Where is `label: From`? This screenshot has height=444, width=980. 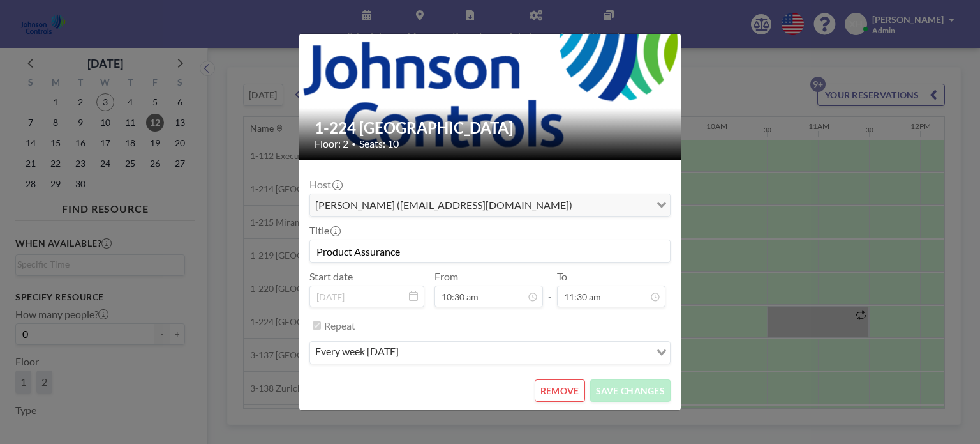 label: From is located at coordinates (446, 276).